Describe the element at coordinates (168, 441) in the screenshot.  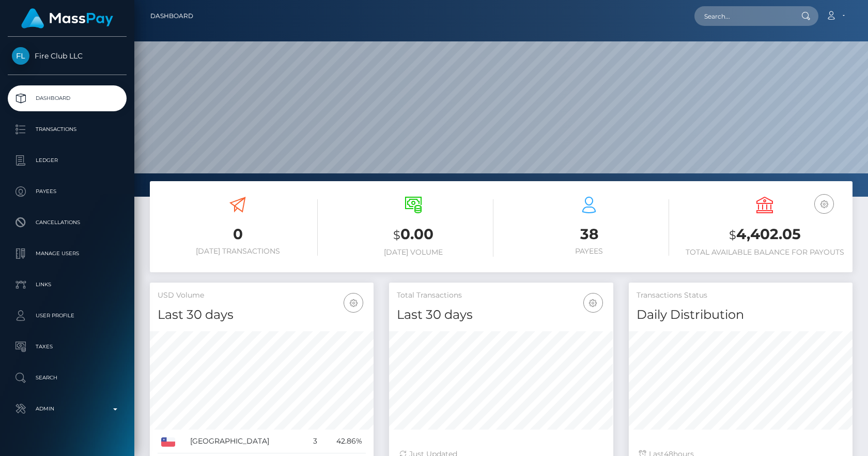
I see `img: CL.png` at that location.